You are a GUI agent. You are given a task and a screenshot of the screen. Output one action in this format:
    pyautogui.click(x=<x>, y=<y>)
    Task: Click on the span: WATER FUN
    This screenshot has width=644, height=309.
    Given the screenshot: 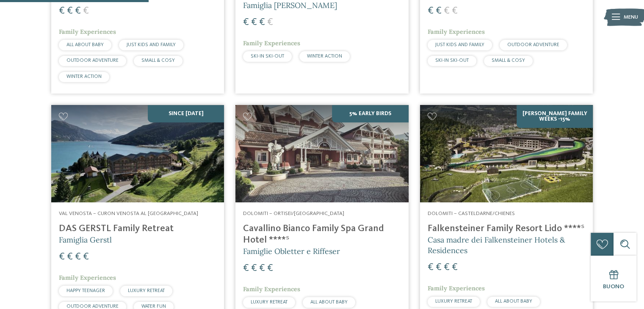 What is the action you would take?
    pyautogui.click(x=154, y=306)
    